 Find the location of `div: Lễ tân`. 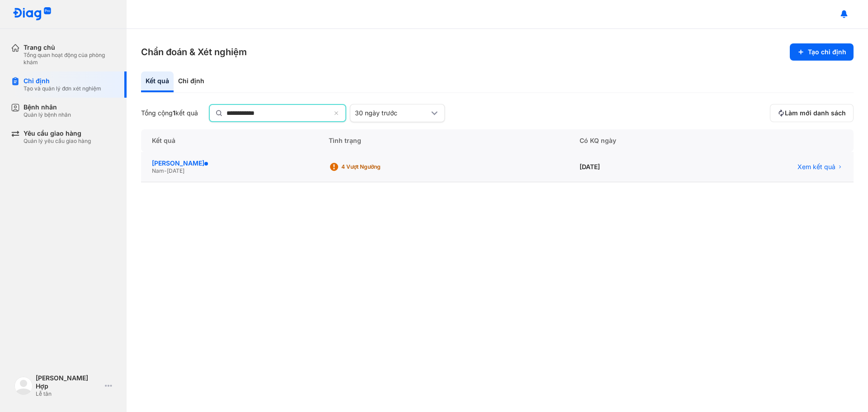

div: Lễ tân is located at coordinates (68, 394).